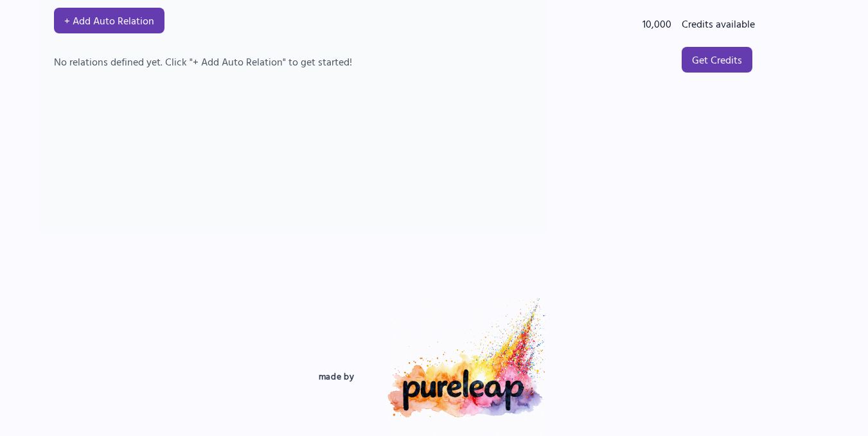 The image size is (868, 436). What do you see at coordinates (337, 376) in the screenshot?
I see `span: made by` at bounding box center [337, 376].